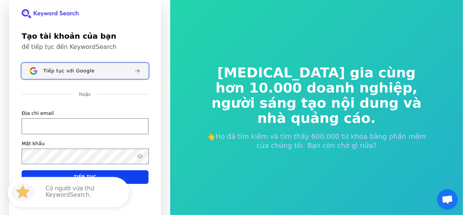  What do you see at coordinates (316, 141) in the screenshot?
I see `font: 👆Họ đã tìm kiếm và tìm thấy 600.000 từ khóa bằng phần mềm của chúng tôi. Bạn còn chờ gì nữa?` at bounding box center [316, 141].